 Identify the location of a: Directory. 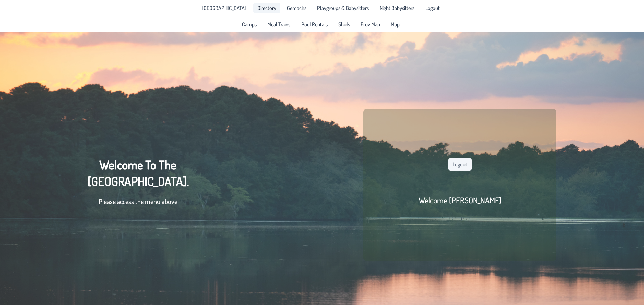
(267, 8).